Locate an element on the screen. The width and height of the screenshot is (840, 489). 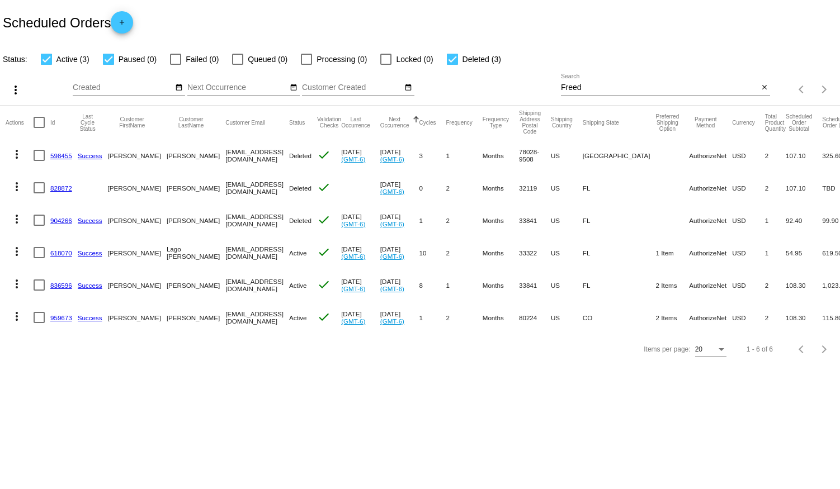
mat-cell: 1 Item is located at coordinates (673, 253).